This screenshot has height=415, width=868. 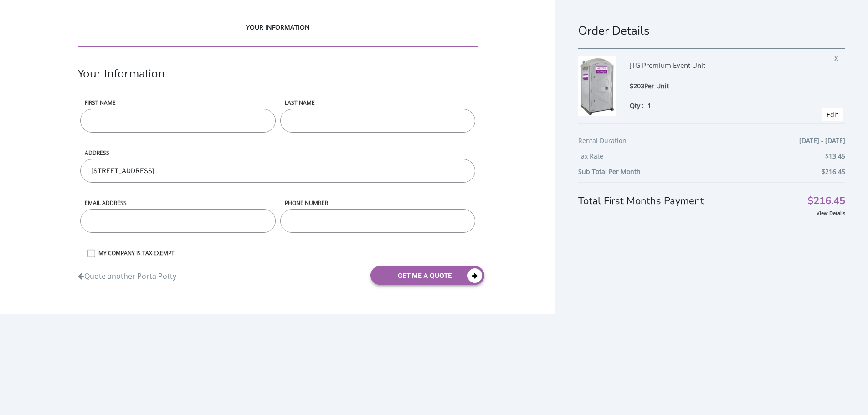 I want to click on b: $216.45, so click(x=833, y=171).